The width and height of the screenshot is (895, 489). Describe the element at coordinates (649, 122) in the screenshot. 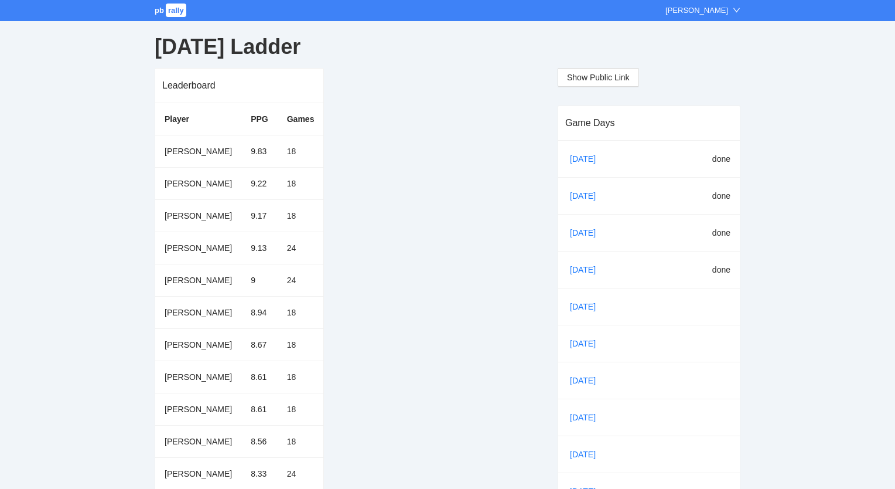

I see `div: Game Days` at that location.